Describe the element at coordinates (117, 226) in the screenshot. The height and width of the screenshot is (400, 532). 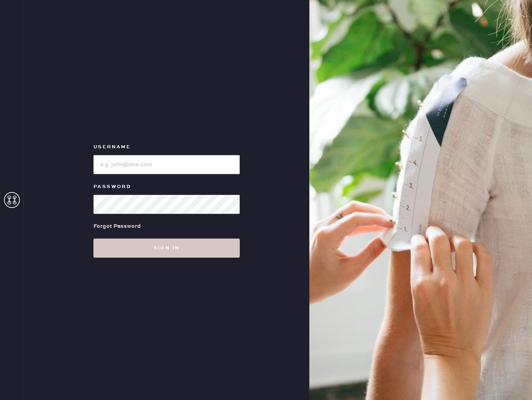
I see `div: Forgot Password` at that location.